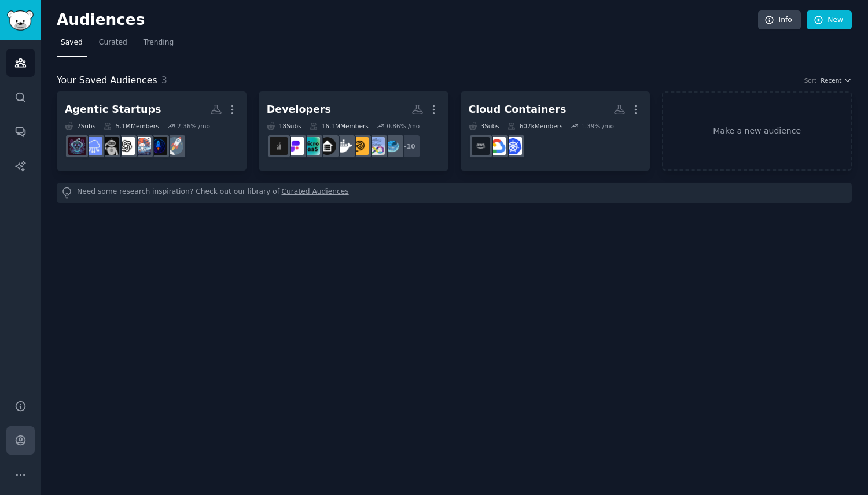 The image size is (868, 495). I want to click on img: SaaS, so click(94, 145).